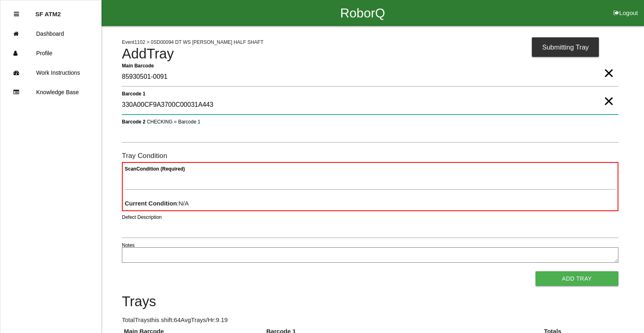 This screenshot has width=644, height=333. What do you see at coordinates (155, 169) in the screenshot?
I see `b: Scan Condition (Required)` at bounding box center [155, 169].